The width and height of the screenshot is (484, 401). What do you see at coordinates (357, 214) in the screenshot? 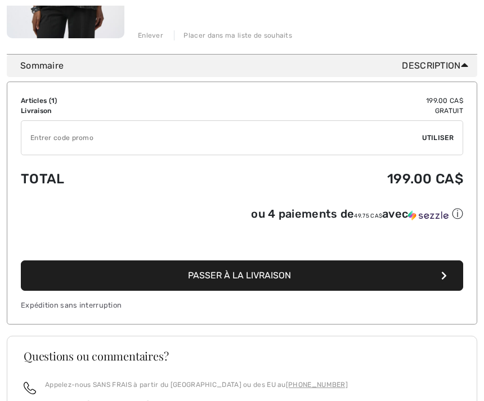
I see `div: ou 4 paiements de avec` at bounding box center [357, 214].